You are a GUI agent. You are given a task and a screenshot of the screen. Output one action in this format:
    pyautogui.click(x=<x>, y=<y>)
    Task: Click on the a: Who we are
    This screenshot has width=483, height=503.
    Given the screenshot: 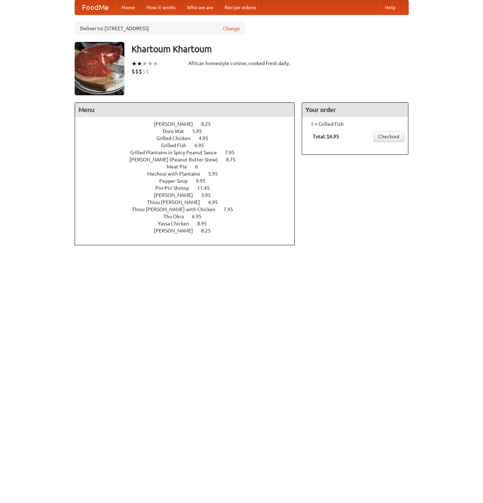 What is the action you would take?
    pyautogui.click(x=200, y=7)
    